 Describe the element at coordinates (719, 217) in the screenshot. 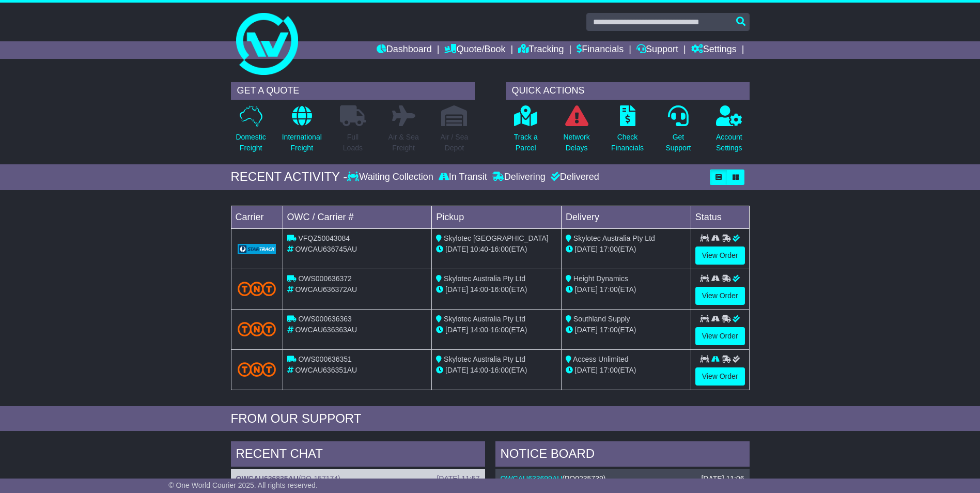

I see `td: Status` at that location.